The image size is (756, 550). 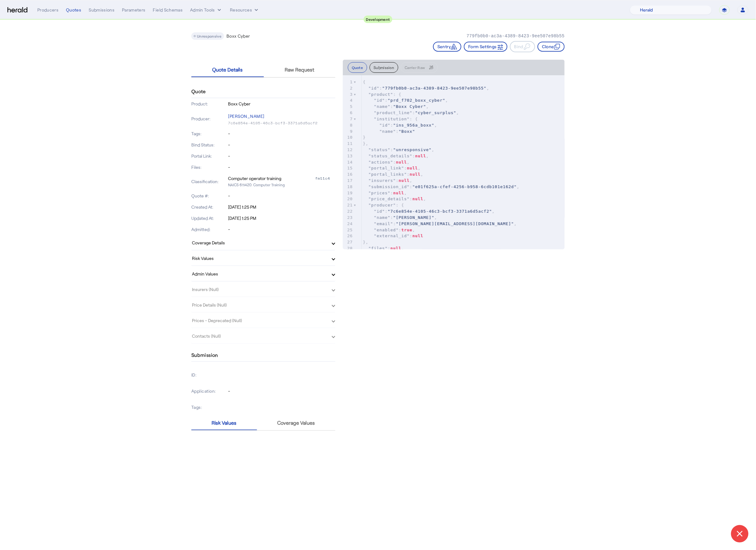 What do you see at coordinates (348, 150) in the screenshot?
I see `div: 12` at bounding box center [348, 150].